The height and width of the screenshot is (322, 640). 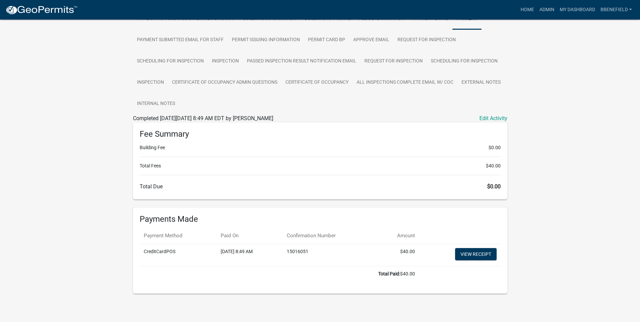 What do you see at coordinates (577, 10) in the screenshot?
I see `a: My Dashboard` at bounding box center [577, 10].